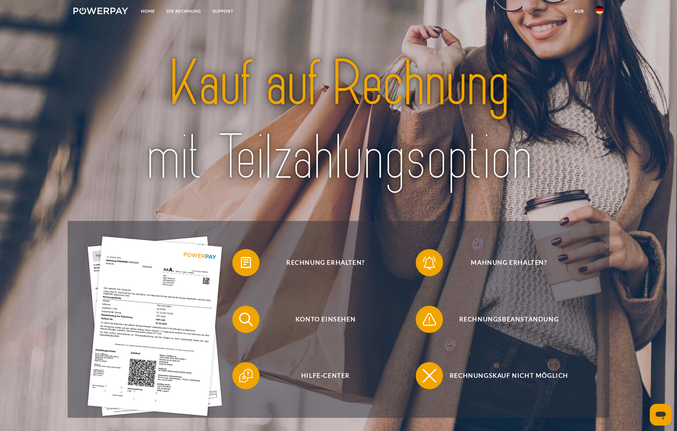 The width and height of the screenshot is (677, 431). I want to click on img: single_invoice_powerpay_de.jpg, so click(155, 326).